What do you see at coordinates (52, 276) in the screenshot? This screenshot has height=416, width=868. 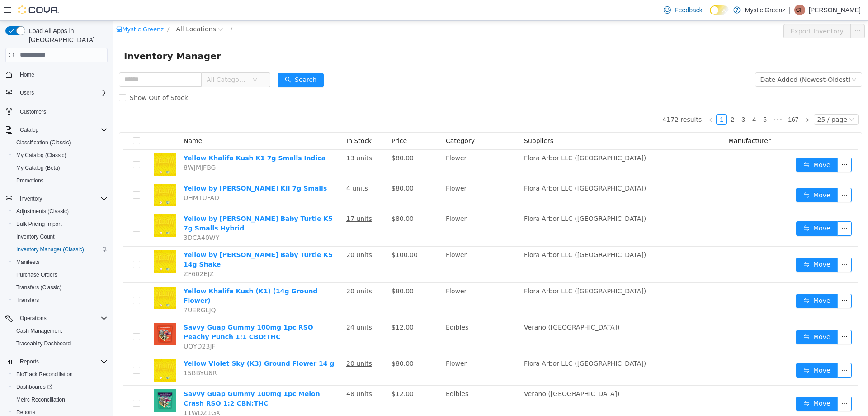 I see `img: Yellow Khalifa Kush (K1) (14g Ground Flower) hero shot` at bounding box center [52, 276].